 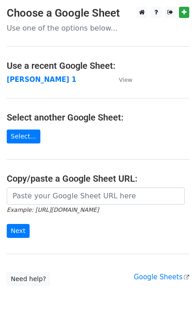 What do you see at coordinates (162, 277) in the screenshot?
I see `a: Google Sheets` at bounding box center [162, 277].